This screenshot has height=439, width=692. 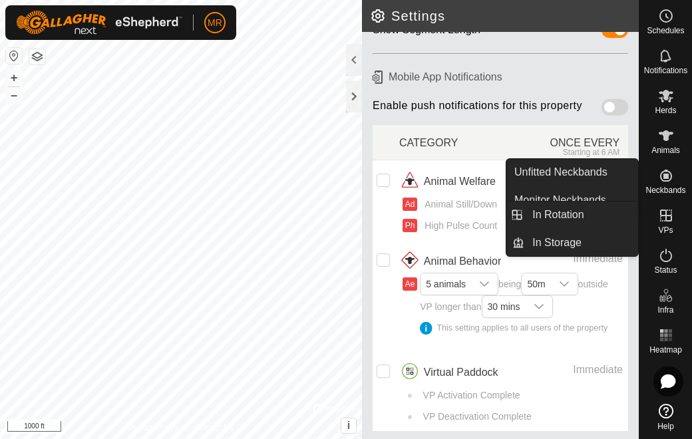 What do you see at coordinates (213, 428) in the screenshot?
I see `a: Contact Us` at bounding box center [213, 428].